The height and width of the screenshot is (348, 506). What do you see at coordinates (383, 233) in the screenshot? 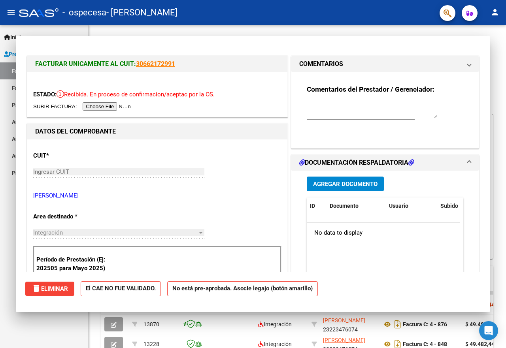
I see `div: No data to display` at bounding box center [383, 233].